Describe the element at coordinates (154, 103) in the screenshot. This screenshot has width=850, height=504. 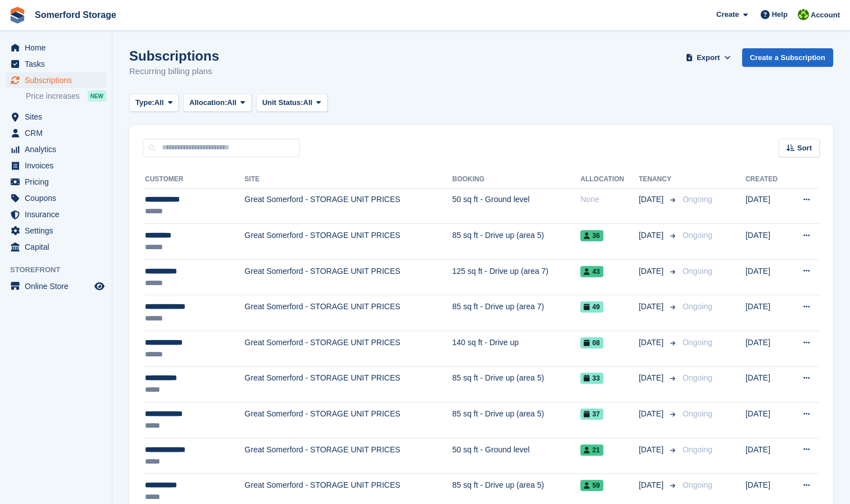
I see `button: Type: All` at that location.